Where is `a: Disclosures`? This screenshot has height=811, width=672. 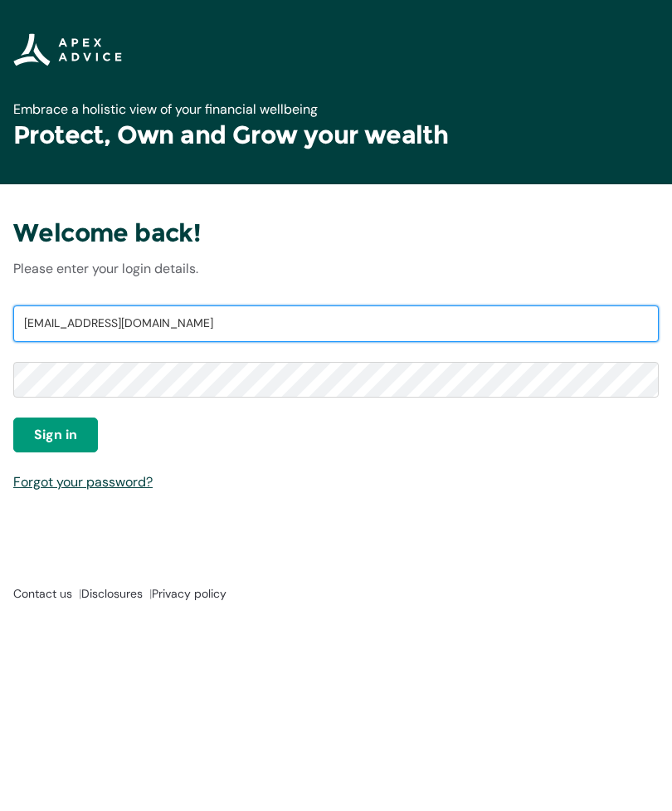 a: Disclosures is located at coordinates (116, 594).